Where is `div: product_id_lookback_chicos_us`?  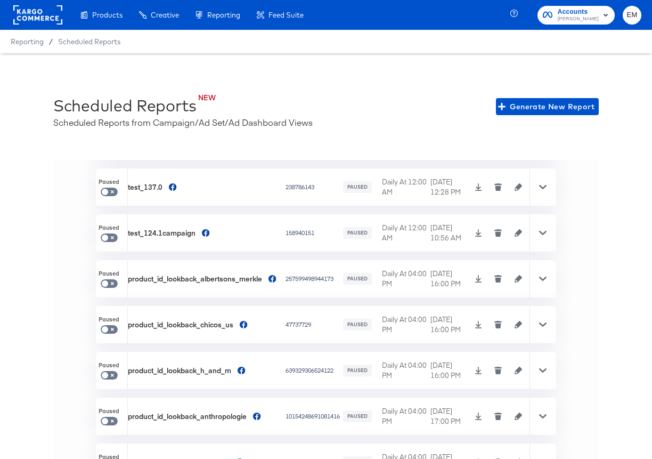 div: product_id_lookback_chicos_us is located at coordinates (181, 324).